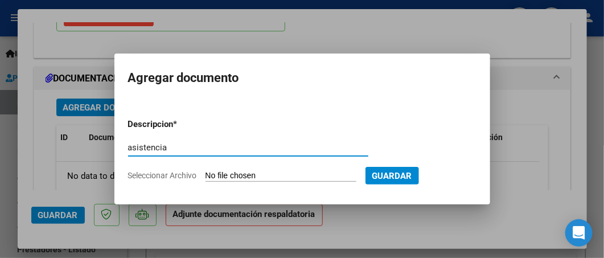 The width and height of the screenshot is (604, 258). I want to click on h2: Agregar documento, so click(302, 78).